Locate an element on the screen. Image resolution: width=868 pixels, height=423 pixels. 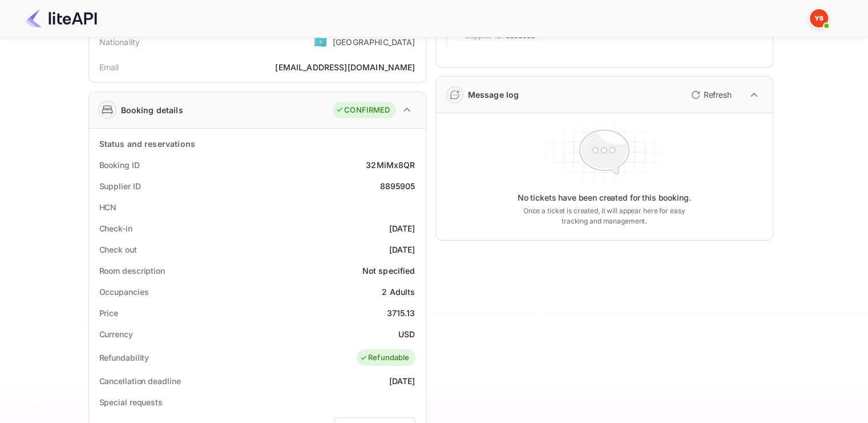
button: Refresh is located at coordinates (710, 95).